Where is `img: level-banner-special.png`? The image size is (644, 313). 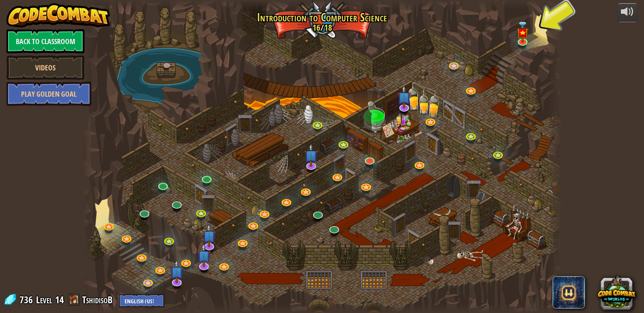
img: level-banner-special.png is located at coordinates (523, 32).